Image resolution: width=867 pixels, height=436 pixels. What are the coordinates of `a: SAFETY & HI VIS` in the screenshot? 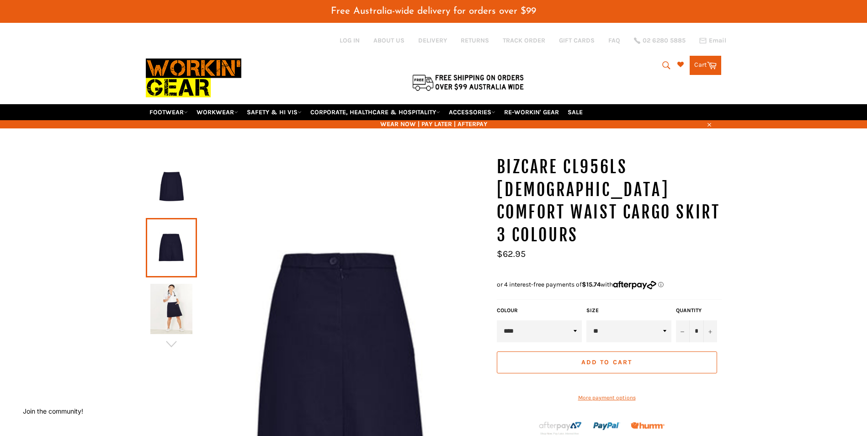 It's located at (274, 112).